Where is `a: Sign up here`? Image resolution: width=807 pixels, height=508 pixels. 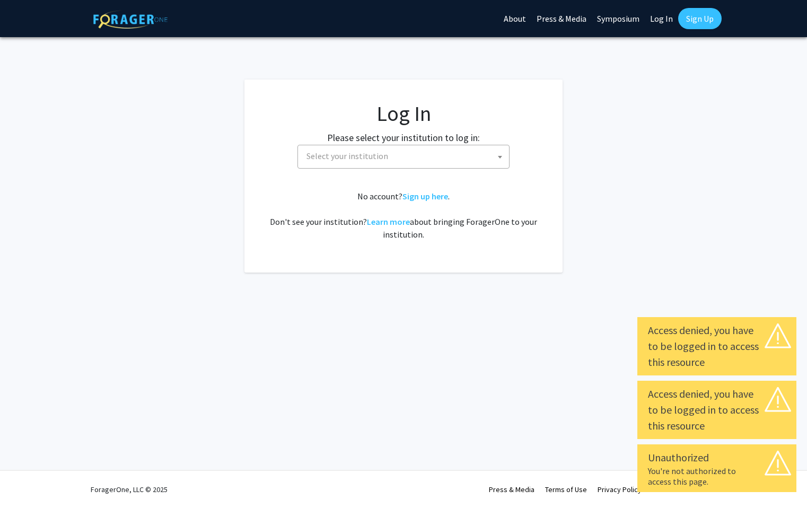
a: Sign up here is located at coordinates (425, 196).